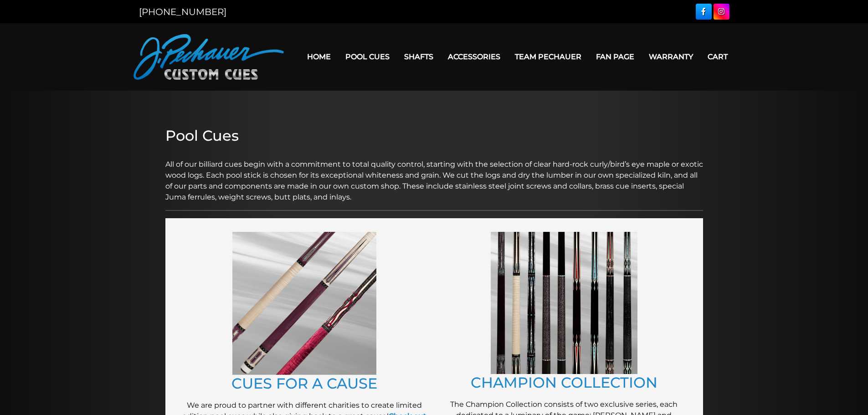 This screenshot has height=415, width=868. I want to click on img: Pechauer Custom Cues, so click(209, 57).